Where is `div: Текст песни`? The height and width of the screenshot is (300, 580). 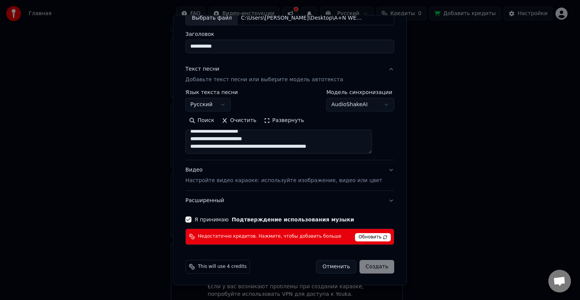
div: Текст песни is located at coordinates (203, 69).